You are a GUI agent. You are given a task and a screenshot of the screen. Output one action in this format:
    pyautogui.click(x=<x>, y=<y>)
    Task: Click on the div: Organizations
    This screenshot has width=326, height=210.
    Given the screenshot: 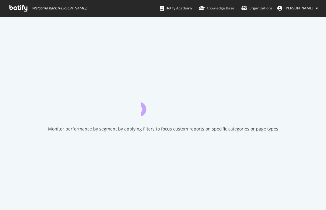 What is the action you would take?
    pyautogui.click(x=256, y=8)
    